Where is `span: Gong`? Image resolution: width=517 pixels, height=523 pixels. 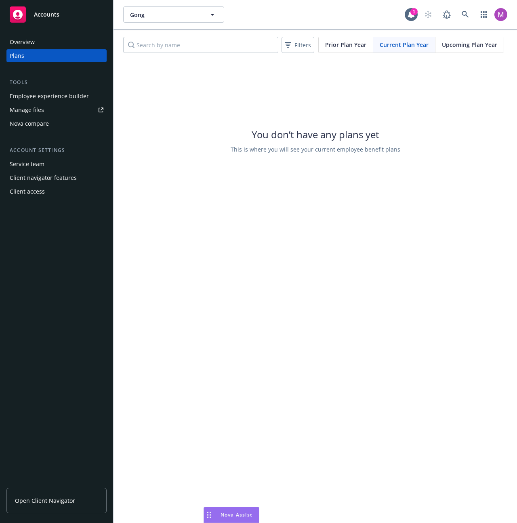 span: Gong is located at coordinates (165, 15).